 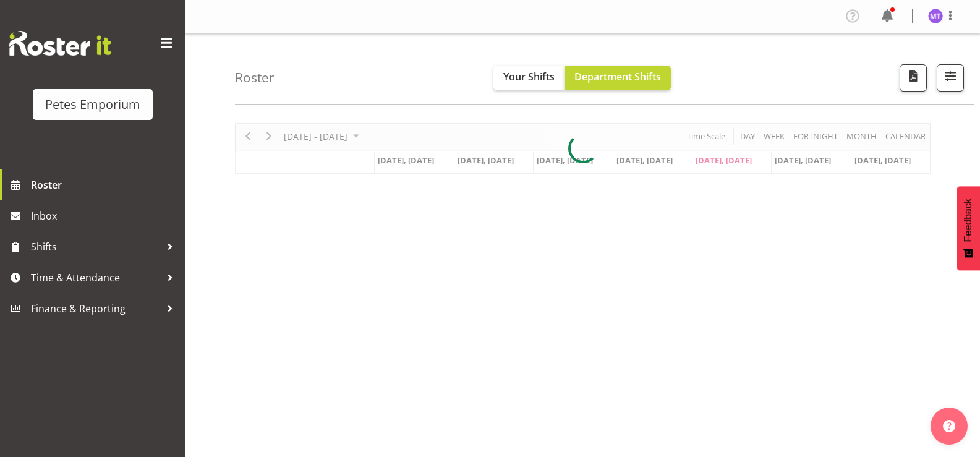 I want to click on button: Your Shifts, so click(x=528, y=78).